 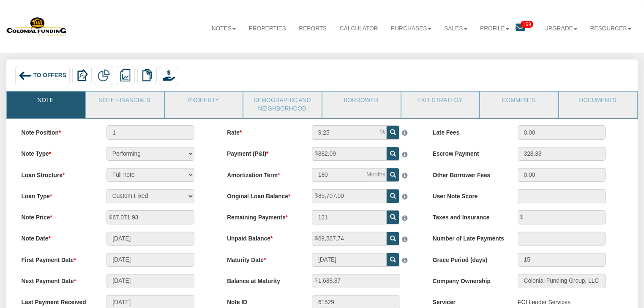 I want to click on a: Calculator, so click(x=358, y=29).